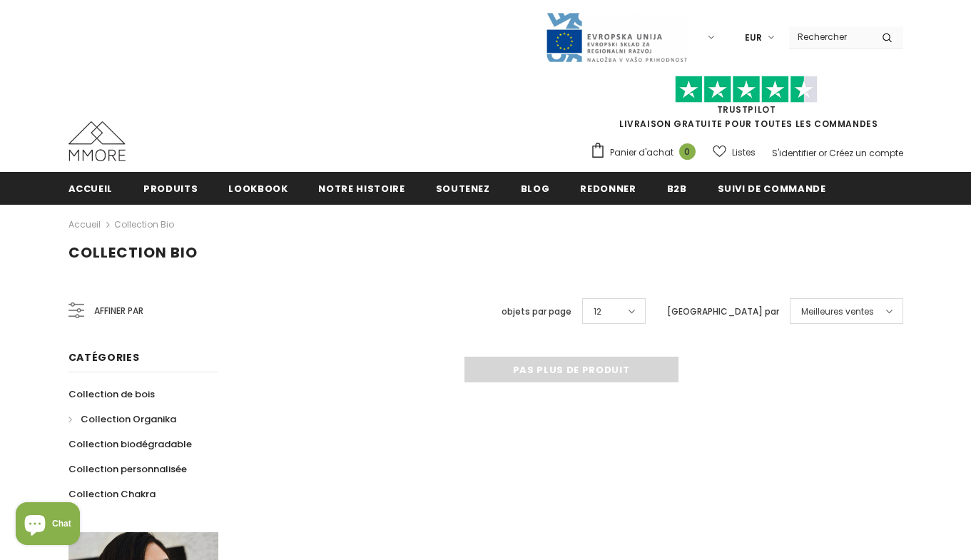 The width and height of the screenshot is (971, 560). I want to click on a: Produits, so click(171, 188).